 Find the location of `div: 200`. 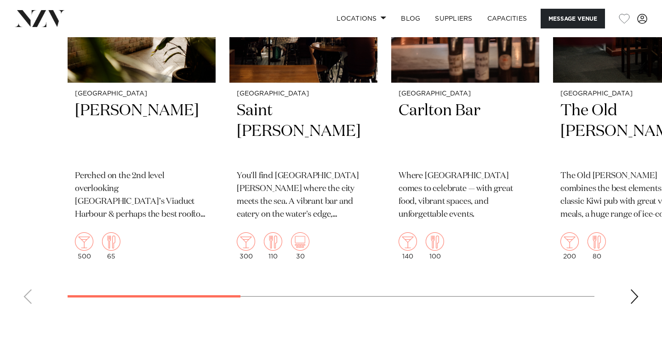

div: 200 is located at coordinates (569, 246).